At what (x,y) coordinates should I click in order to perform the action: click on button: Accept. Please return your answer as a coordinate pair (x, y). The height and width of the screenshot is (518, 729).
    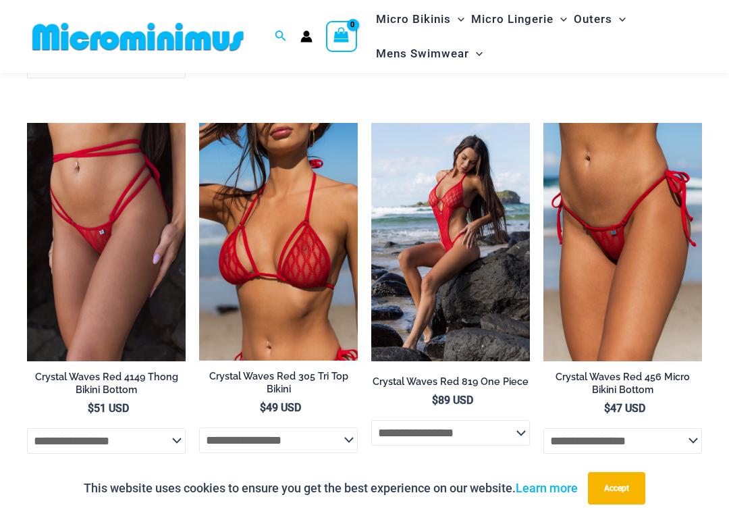
    Looking at the image, I should click on (617, 488).